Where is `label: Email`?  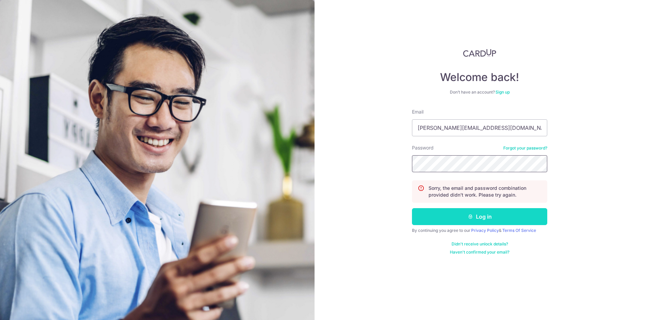
label: Email is located at coordinates (418, 112).